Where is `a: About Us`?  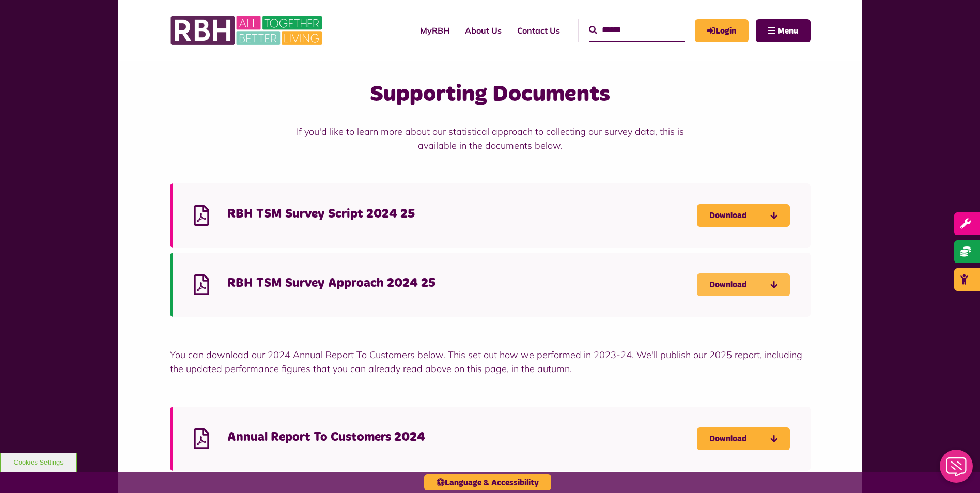 a: About Us is located at coordinates (483, 31).